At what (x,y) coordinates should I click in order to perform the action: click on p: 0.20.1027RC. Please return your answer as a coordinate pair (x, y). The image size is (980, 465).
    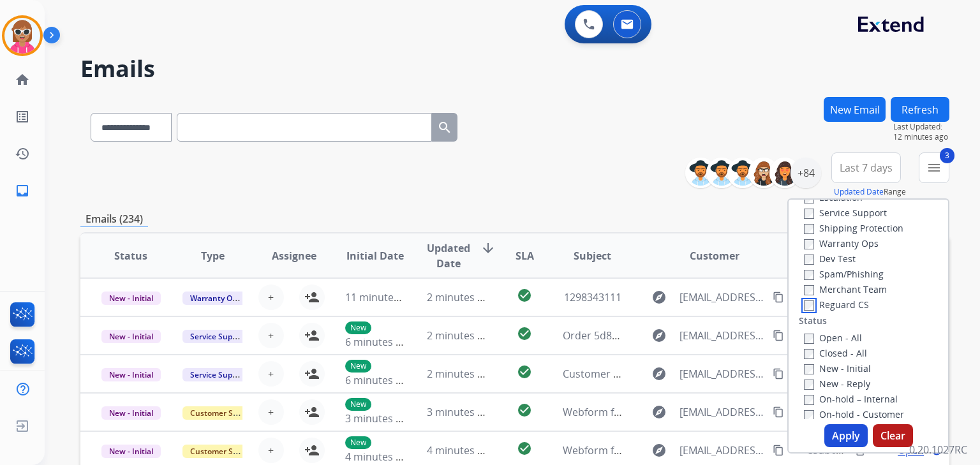
    Looking at the image, I should click on (938, 450).